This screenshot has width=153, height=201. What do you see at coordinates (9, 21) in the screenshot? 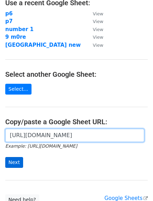
I see `strong: p7` at bounding box center [9, 21].